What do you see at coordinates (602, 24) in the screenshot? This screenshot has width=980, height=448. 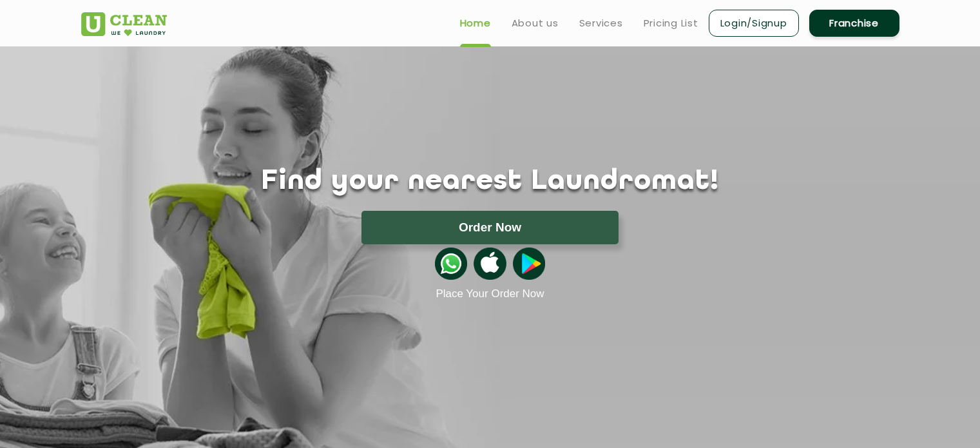 I see `a: Services` at bounding box center [602, 24].